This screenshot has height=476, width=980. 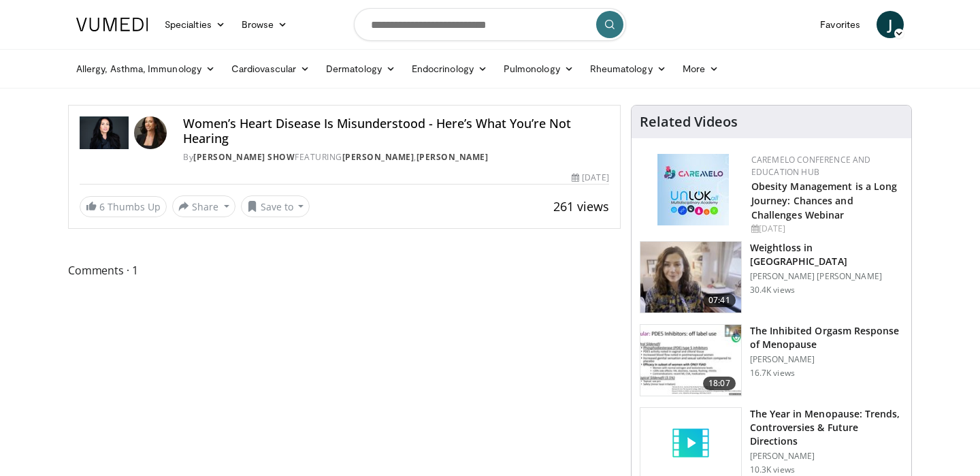 What do you see at coordinates (719, 300) in the screenshot?
I see `span: 07:41` at bounding box center [719, 300].